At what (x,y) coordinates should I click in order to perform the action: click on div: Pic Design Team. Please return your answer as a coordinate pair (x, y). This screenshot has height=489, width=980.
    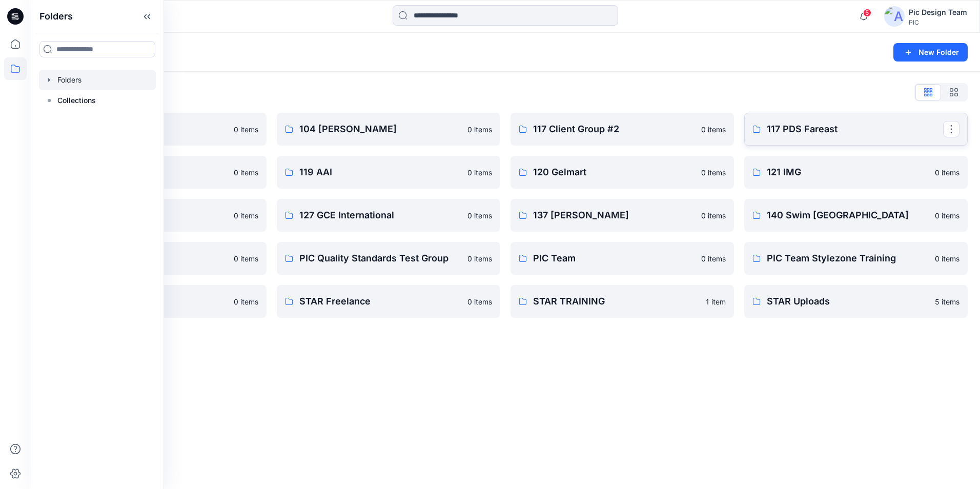
    Looking at the image, I should click on (938, 12).